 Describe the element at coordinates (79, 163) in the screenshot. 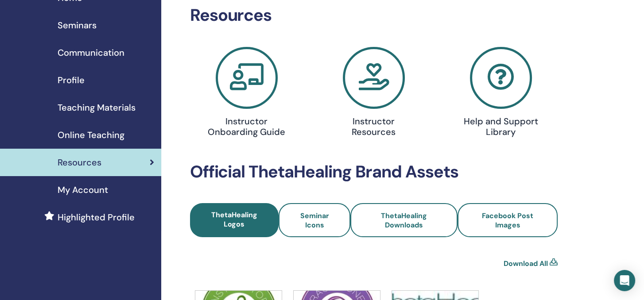

I see `span: Resources` at that location.